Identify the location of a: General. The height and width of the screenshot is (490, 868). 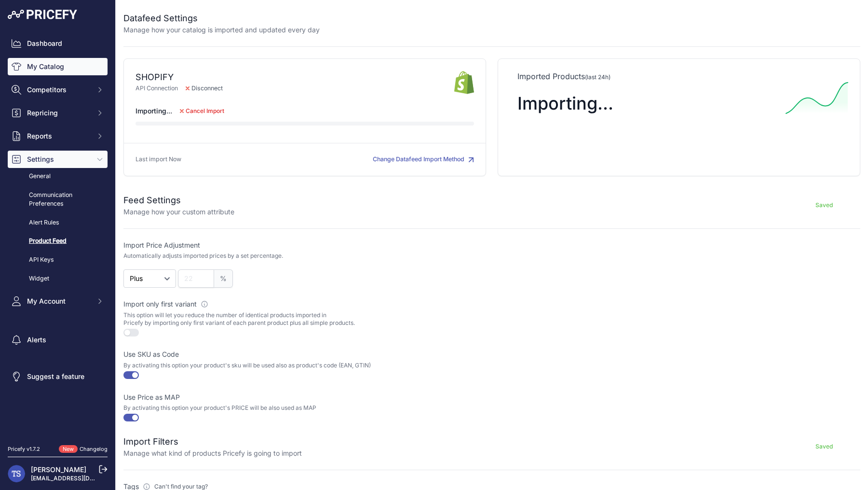
(58, 176).